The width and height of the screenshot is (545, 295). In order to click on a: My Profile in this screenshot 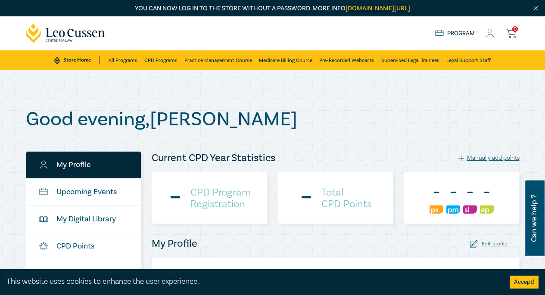, I will do `click(84, 165)`.